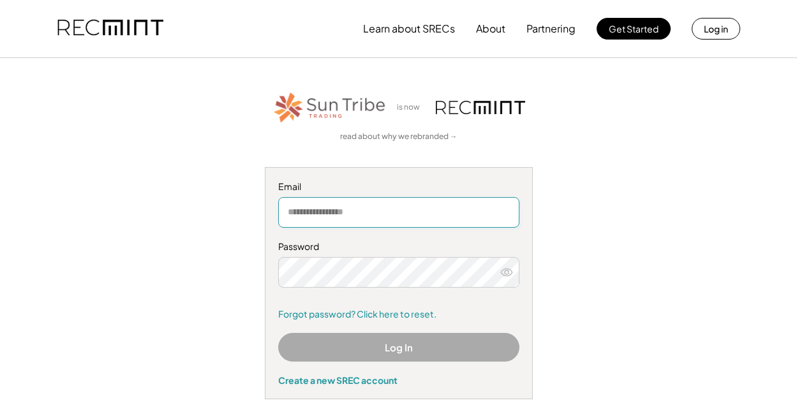 The image size is (797, 419). I want to click on button: Log In, so click(399, 347).